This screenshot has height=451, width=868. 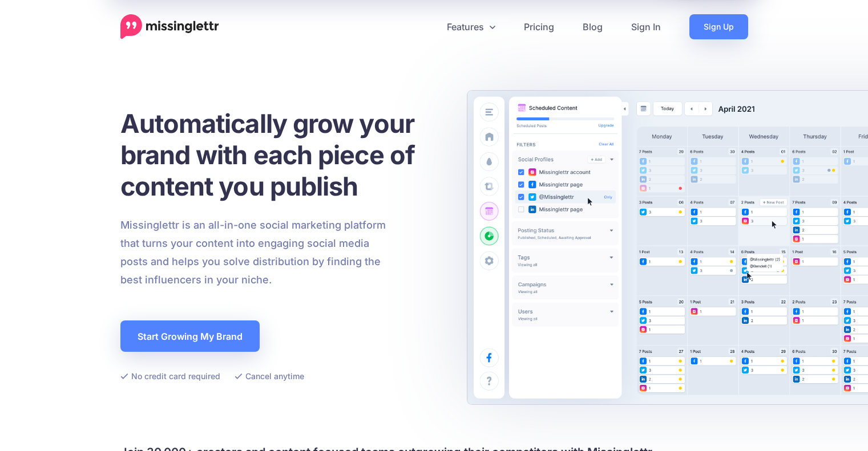 I want to click on li: No credit card required, so click(x=170, y=376).